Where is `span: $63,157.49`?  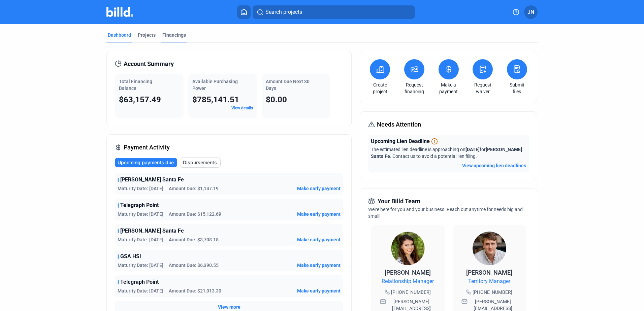 span: $63,157.49 is located at coordinates (140, 99).